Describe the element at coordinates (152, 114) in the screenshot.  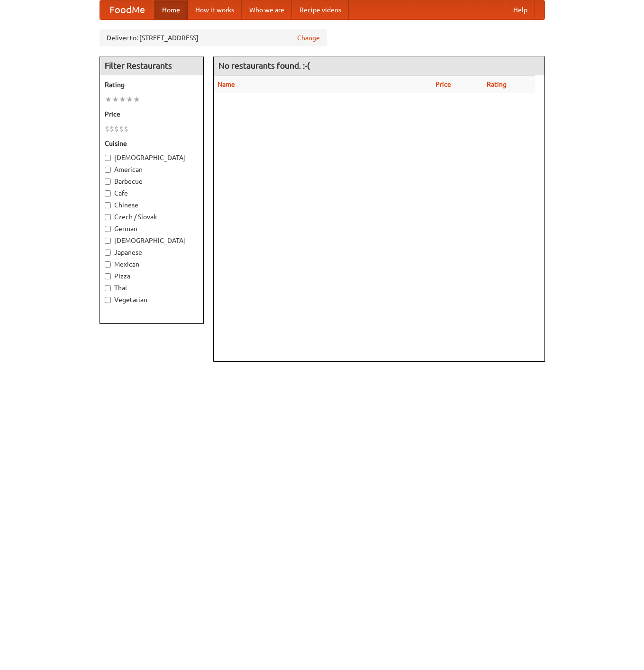
I see `h5: Price` at that location.